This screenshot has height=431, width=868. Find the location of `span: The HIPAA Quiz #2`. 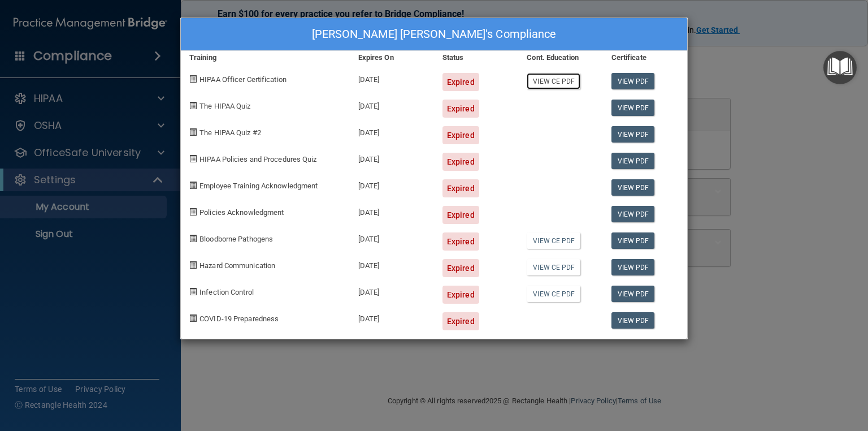

span: The HIPAA Quiz #2 is located at coordinates (230, 132).